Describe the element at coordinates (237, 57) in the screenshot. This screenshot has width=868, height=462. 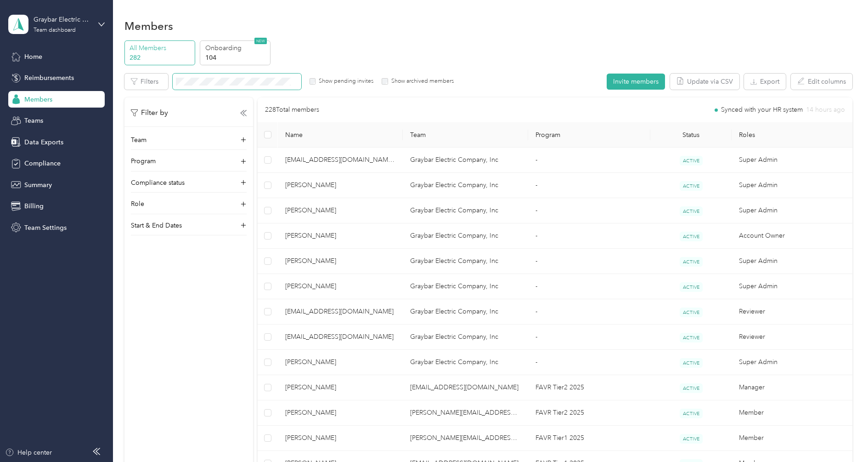
I see `p: 104` at that location.